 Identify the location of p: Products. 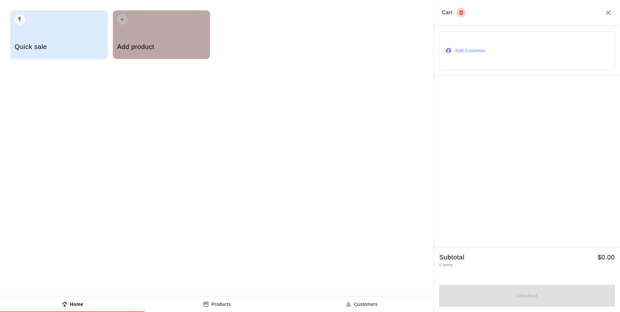
(221, 304).